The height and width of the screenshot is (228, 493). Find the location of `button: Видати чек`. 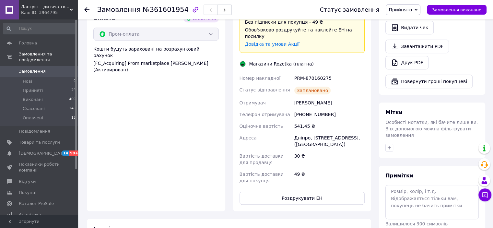

button: Видати чек is located at coordinates (410, 28).